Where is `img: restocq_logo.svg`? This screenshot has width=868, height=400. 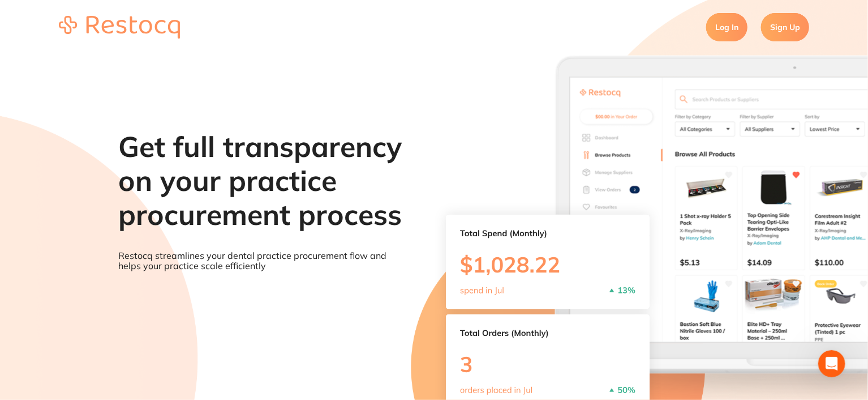 img: restocq_logo.svg is located at coordinates (119, 27).